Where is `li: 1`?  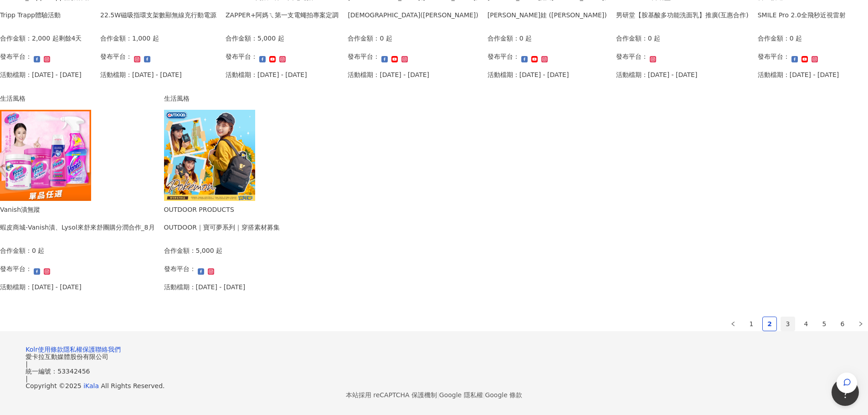
li: 1 is located at coordinates (751, 324).